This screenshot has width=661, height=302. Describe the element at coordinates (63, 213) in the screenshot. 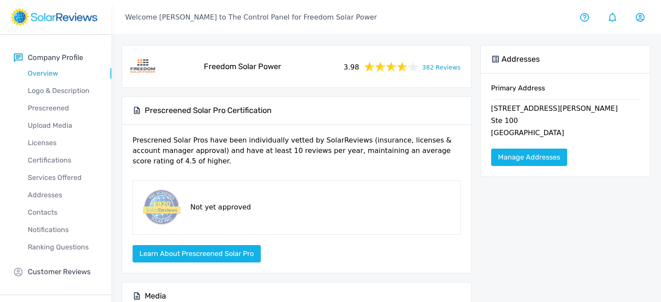

I see `a: Contacts` at that location.